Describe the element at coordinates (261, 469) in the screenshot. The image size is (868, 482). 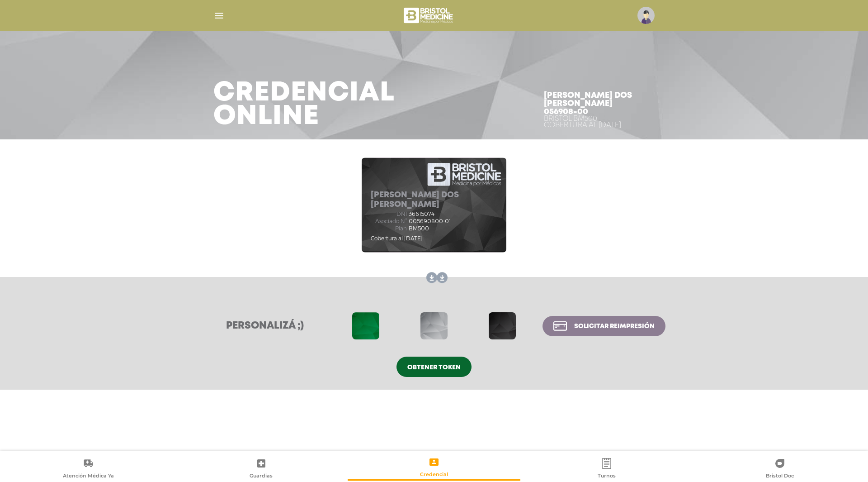
I see `a: Guardias` at that location.